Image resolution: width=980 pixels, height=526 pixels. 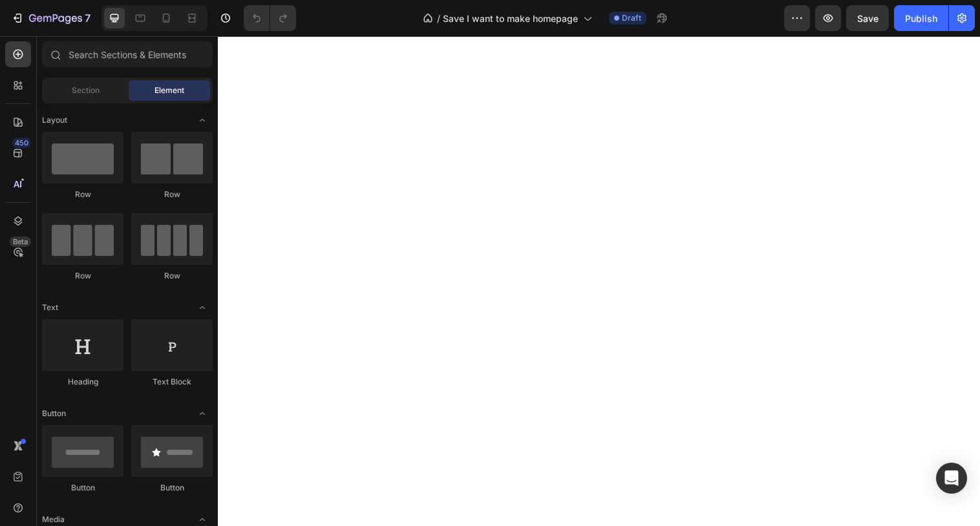 What do you see at coordinates (632, 18) in the screenshot?
I see `span: Draft` at bounding box center [632, 18].